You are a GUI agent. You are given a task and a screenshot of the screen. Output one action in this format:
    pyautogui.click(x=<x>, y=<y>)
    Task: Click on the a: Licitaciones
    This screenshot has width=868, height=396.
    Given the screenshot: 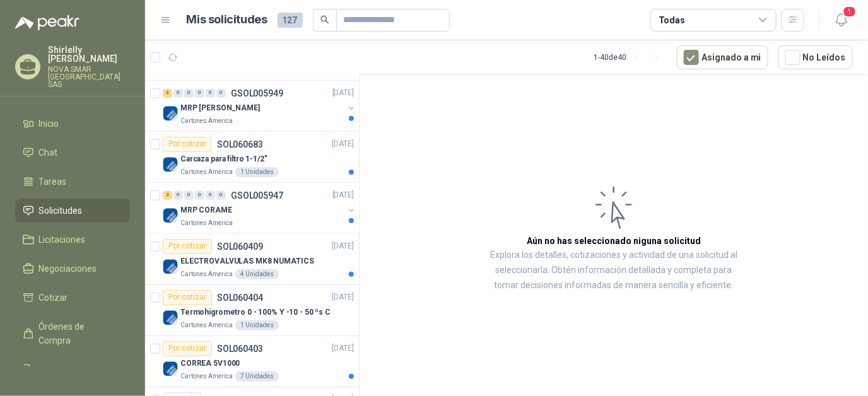 What is the action you would take?
    pyautogui.click(x=73, y=239)
    